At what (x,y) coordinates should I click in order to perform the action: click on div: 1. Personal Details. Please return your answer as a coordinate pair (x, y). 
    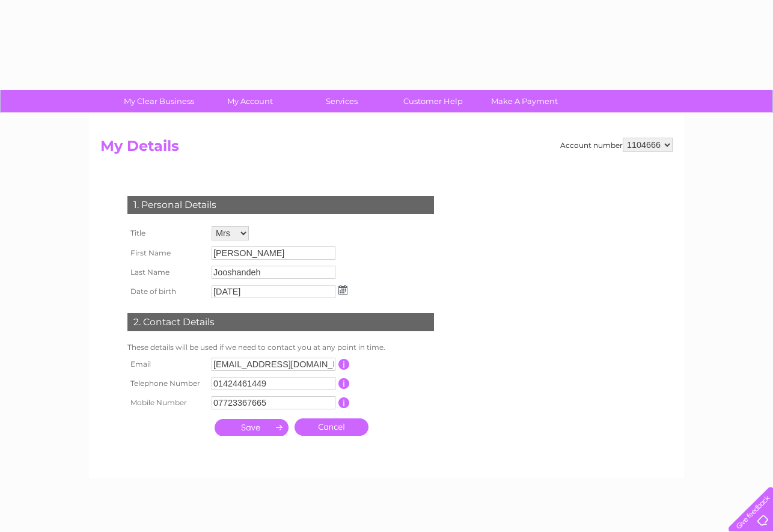
    Looking at the image, I should click on (281, 205).